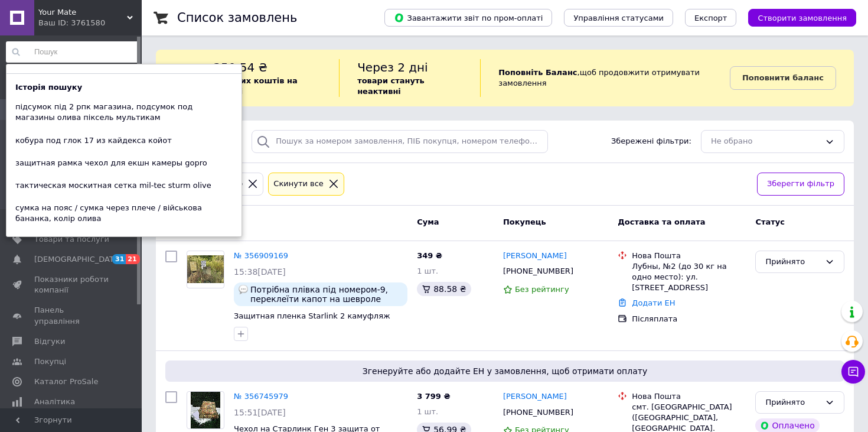 The height and width of the screenshot is (432, 868). Describe the element at coordinates (261, 396) in the screenshot. I see `a: № 356745979` at that location.